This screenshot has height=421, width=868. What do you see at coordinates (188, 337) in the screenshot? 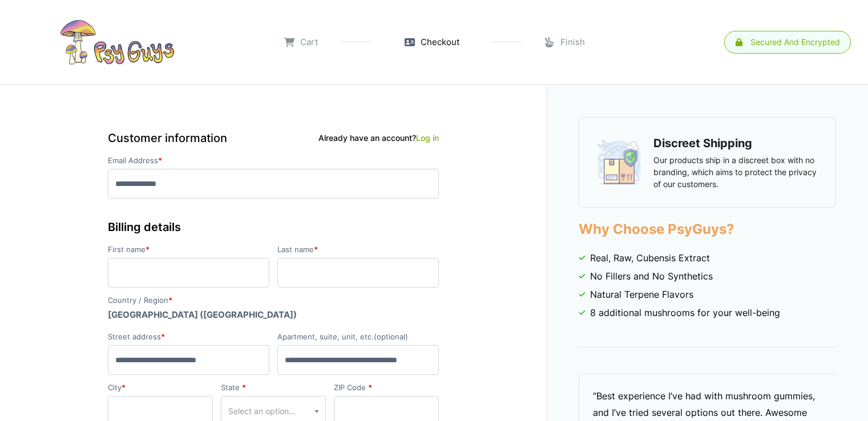
I see `label: Street address` at bounding box center [188, 337].